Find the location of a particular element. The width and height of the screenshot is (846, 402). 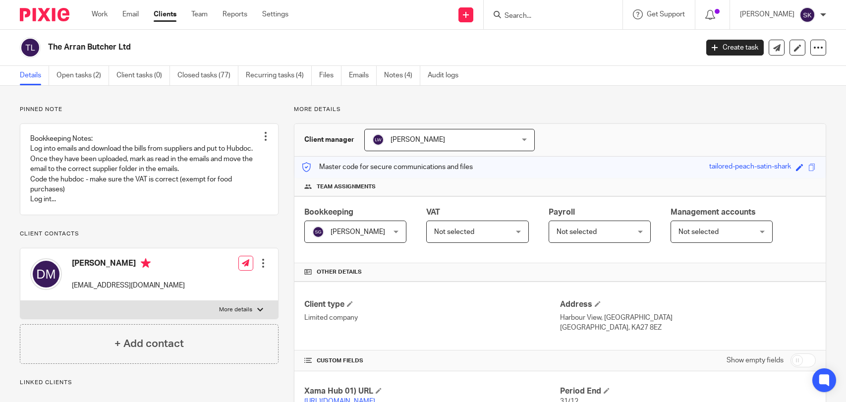

a: Closed tasks (77) is located at coordinates (208, 75).